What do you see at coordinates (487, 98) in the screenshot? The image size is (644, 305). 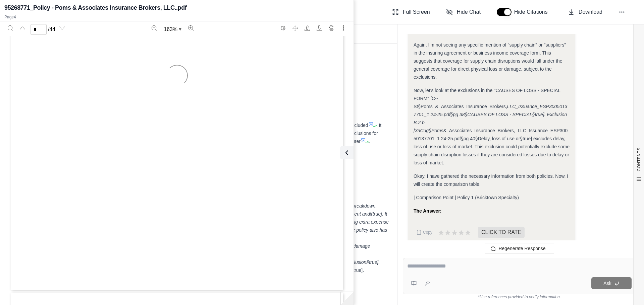 I see `span: Now, let's look at the exclusions in the "CAUSES OF LOSS - SPECIAL FORM" [C--St§Poms_&_Associates...` at bounding box center [487, 98].